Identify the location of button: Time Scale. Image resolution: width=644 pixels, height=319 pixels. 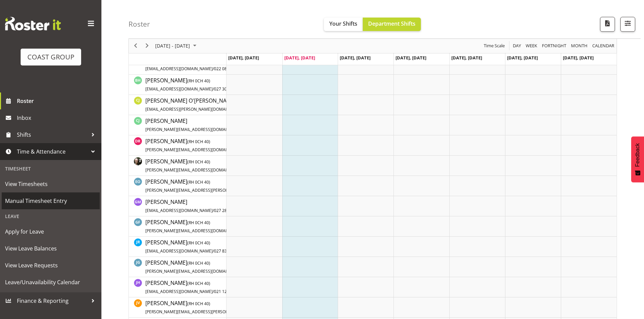
(494, 46).